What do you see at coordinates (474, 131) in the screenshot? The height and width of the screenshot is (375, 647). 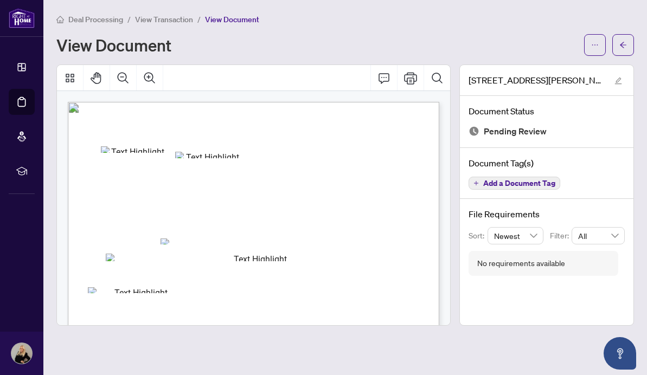 I see `img: Document Status` at bounding box center [474, 131].